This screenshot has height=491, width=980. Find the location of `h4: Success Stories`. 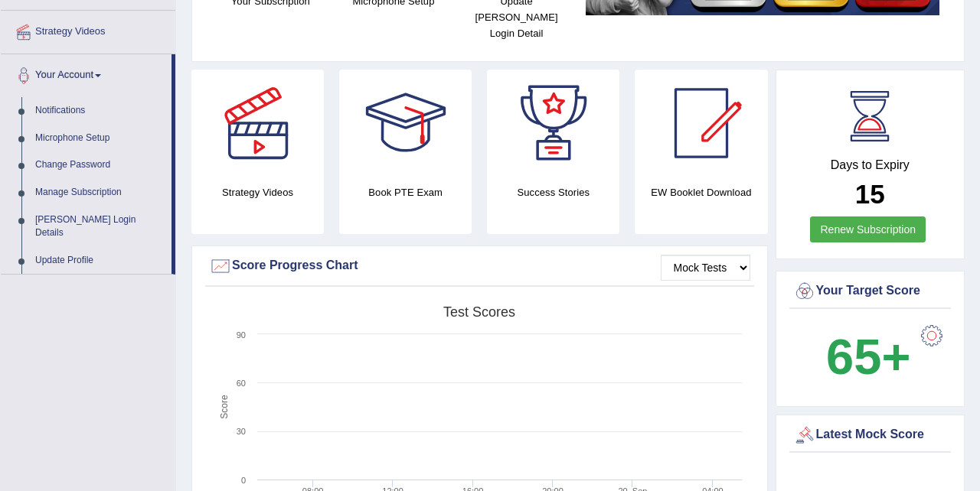

h4: Success Stories is located at coordinates (553, 192).